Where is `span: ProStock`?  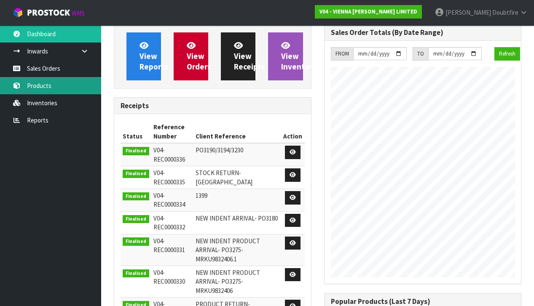 span: ProStock is located at coordinates (48, 13).